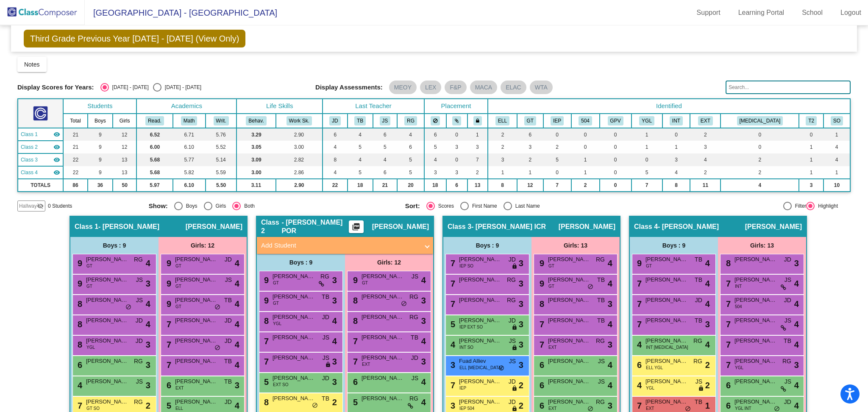  Describe the element at coordinates (386, 121) in the screenshot. I see `button: JS` at that location.